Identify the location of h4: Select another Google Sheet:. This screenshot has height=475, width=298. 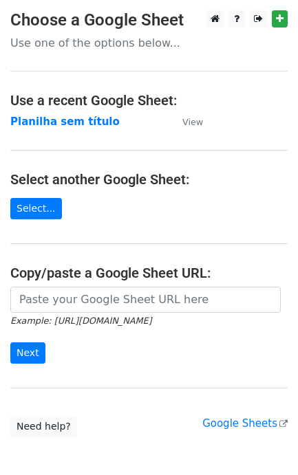
(149, 179).